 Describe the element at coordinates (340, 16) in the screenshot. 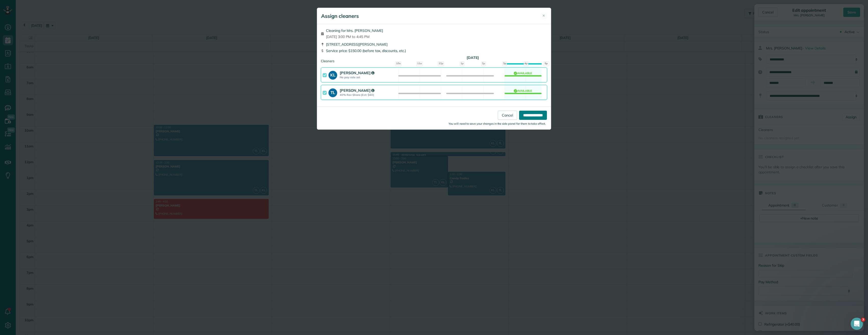

I see `h5: Assign cleaners` at that location.